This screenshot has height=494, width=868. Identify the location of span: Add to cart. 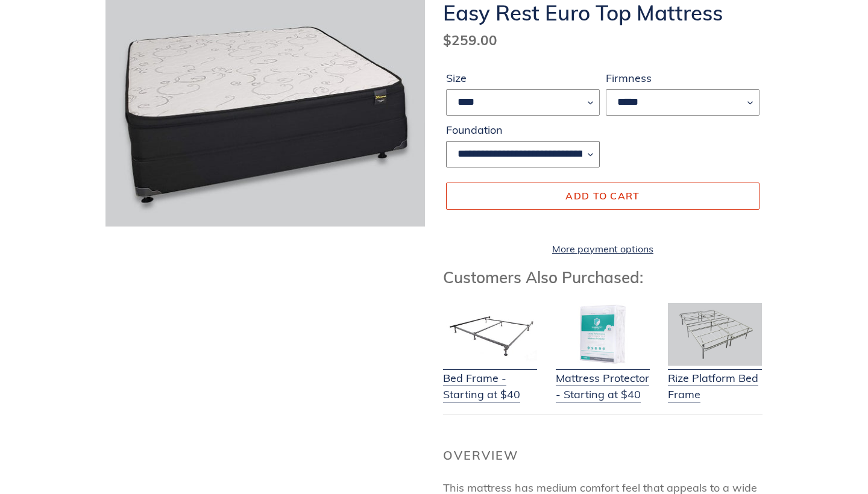
(602, 196).